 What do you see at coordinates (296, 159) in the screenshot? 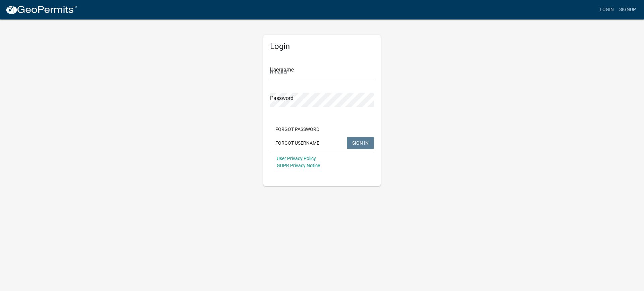
I see `a: User Privacy Policy` at bounding box center [296, 159].